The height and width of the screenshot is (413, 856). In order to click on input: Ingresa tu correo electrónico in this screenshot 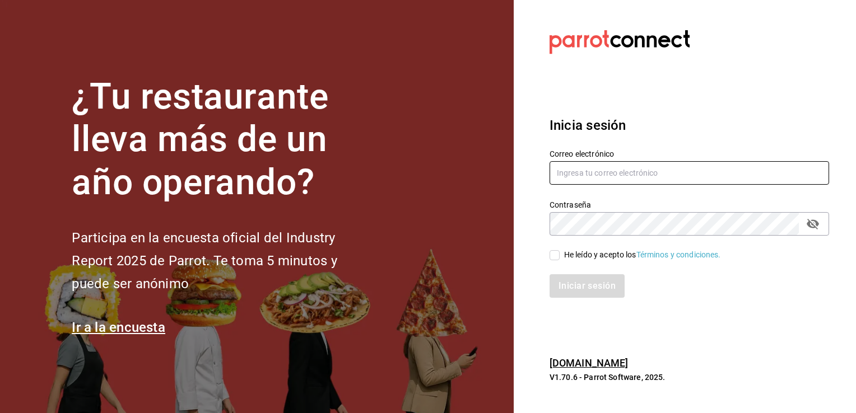, I will do `click(689, 173)`.